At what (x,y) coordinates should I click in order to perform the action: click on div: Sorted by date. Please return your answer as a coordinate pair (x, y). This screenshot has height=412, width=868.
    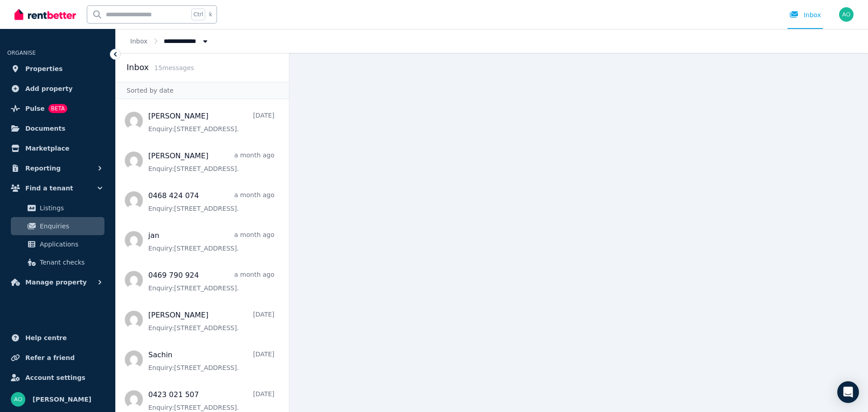
    Looking at the image, I should click on (203, 91).